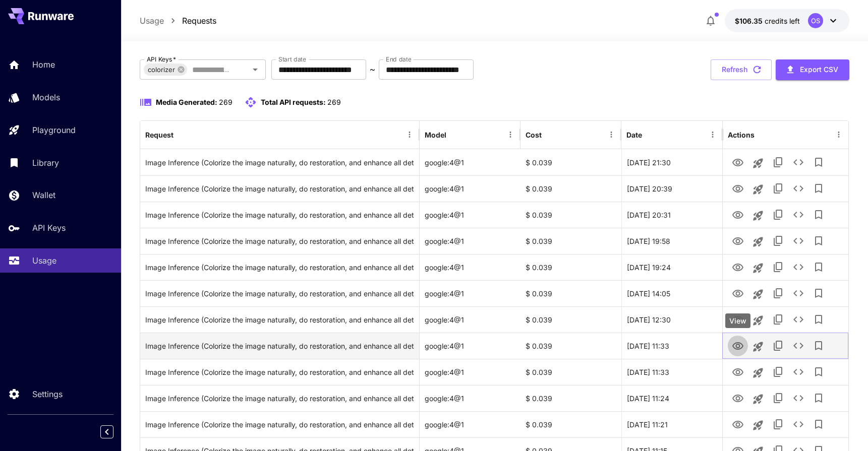  Describe the element at coordinates (634, 134) in the screenshot. I see `div: Date` at that location.